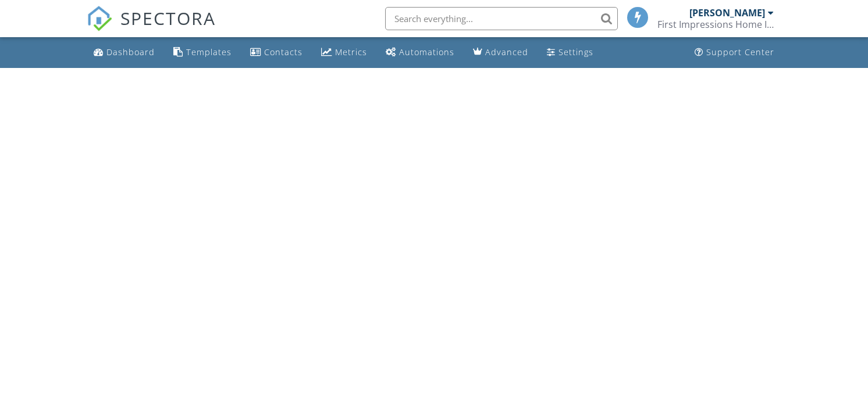 The image size is (868, 395). What do you see at coordinates (500, 52) in the screenshot?
I see `a: Advanced` at bounding box center [500, 52].